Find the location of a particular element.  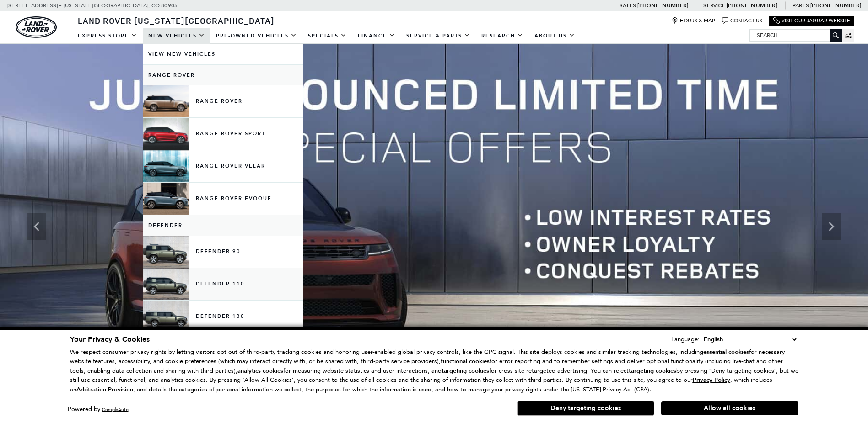

div: Language: is located at coordinates (685, 339).